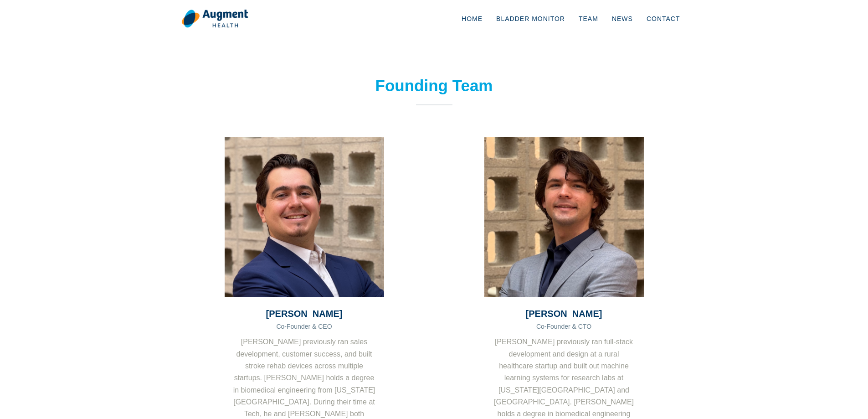 The width and height of the screenshot is (868, 419). What do you see at coordinates (214, 18) in the screenshot?
I see `img: logo` at bounding box center [214, 18].